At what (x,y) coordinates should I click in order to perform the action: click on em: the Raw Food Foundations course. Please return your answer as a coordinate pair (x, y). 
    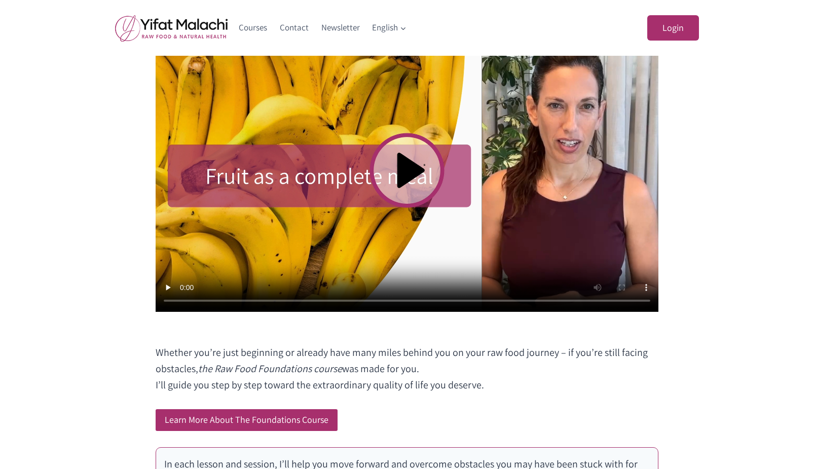
    Looking at the image, I should click on (270, 368).